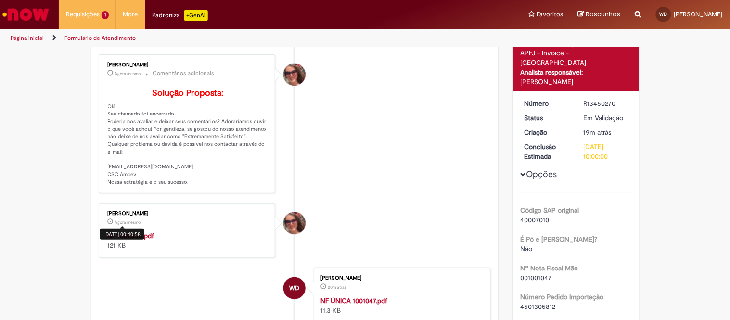 This screenshot has width=730, height=320. I want to click on span: 20m atrás, so click(337, 287).